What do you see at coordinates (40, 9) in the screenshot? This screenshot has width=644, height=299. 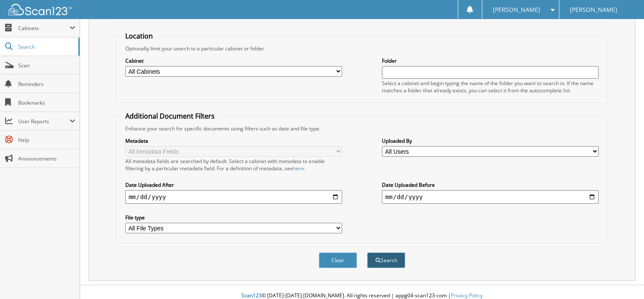 I see `img: scan123-logo-white.svg` at bounding box center [40, 9].